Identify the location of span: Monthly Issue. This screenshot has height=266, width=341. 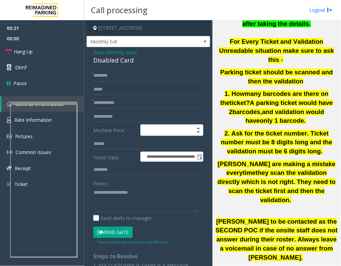
(122, 52).